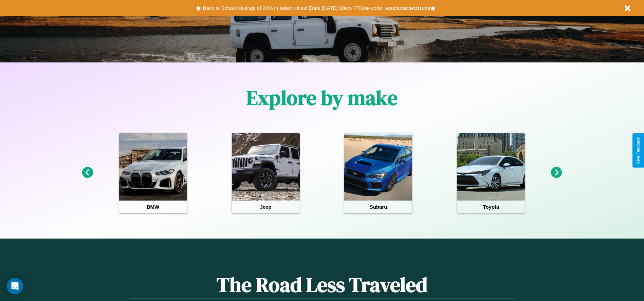 The height and width of the screenshot is (301, 644). What do you see at coordinates (378, 207) in the screenshot?
I see `h4: Subaru` at bounding box center [378, 207].